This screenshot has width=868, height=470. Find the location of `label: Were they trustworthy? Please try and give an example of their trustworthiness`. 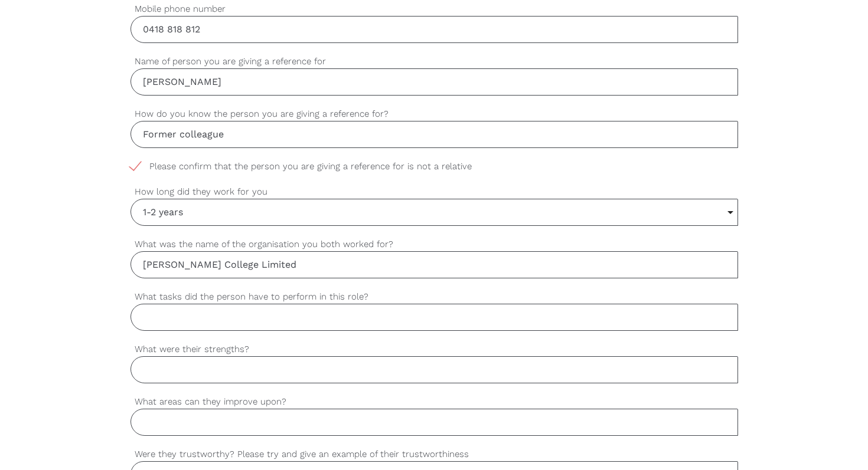

label: Were they trustworthy? Please try and give an example of their trustworthiness is located at coordinates (434, 454).